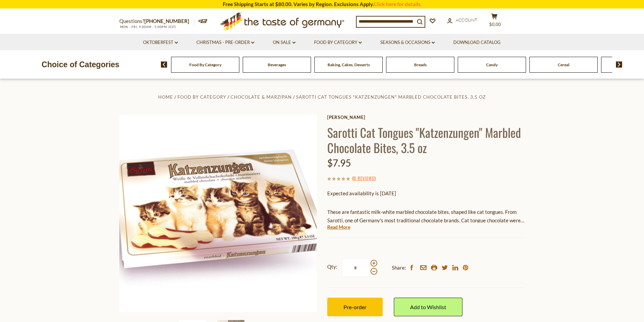 The width and height of the screenshot is (644, 322). What do you see at coordinates (339, 227) in the screenshot?
I see `a: Read More` at bounding box center [339, 227].